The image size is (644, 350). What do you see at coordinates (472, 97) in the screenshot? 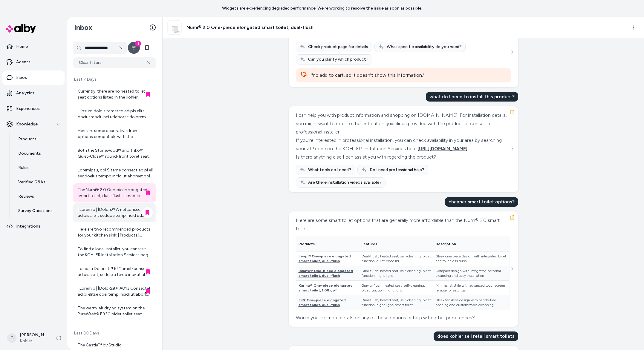
I see `div: what do I need to install this product?` at bounding box center [472, 97].